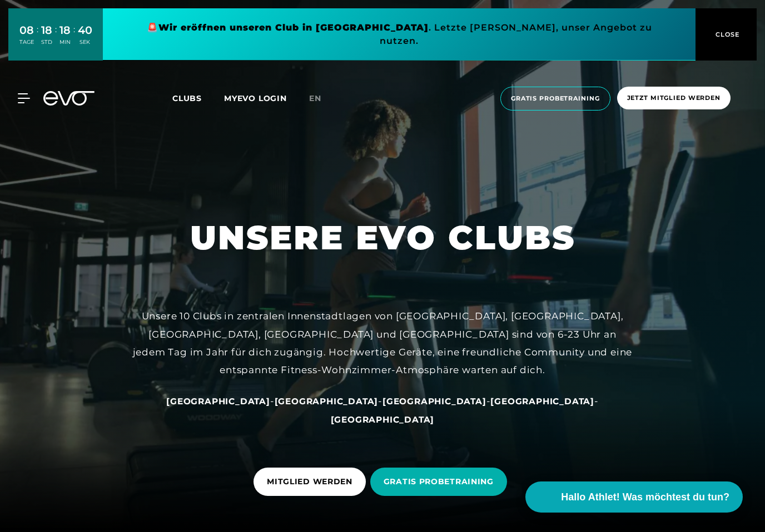 The width and height of the screenshot is (765, 532). I want to click on a: Jetzt Mitglied werden, so click(674, 98).